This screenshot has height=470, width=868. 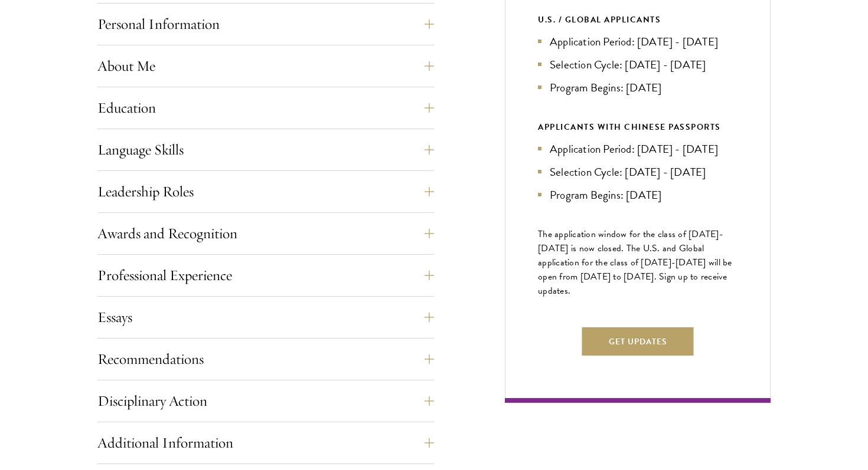 What do you see at coordinates (638, 342) in the screenshot?
I see `button: Get Updates` at bounding box center [638, 342].